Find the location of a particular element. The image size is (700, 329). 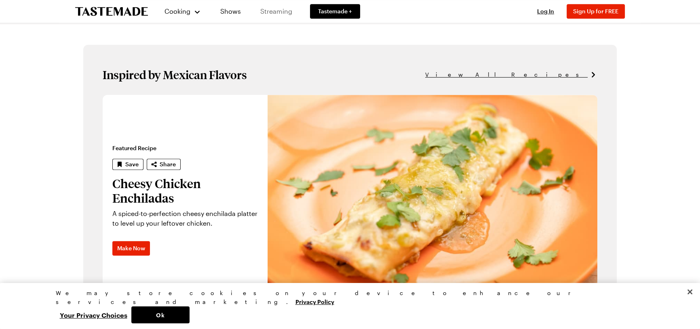

button: Close is located at coordinates (690, 292).